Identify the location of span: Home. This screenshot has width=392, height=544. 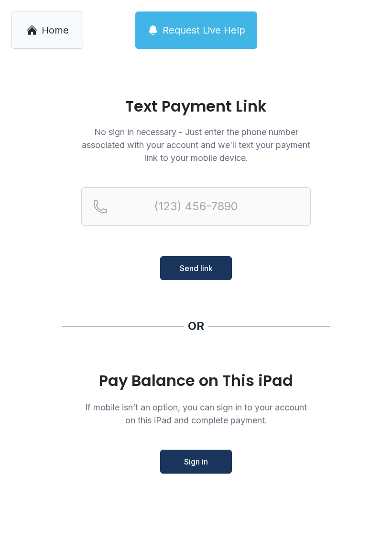
(55, 30).